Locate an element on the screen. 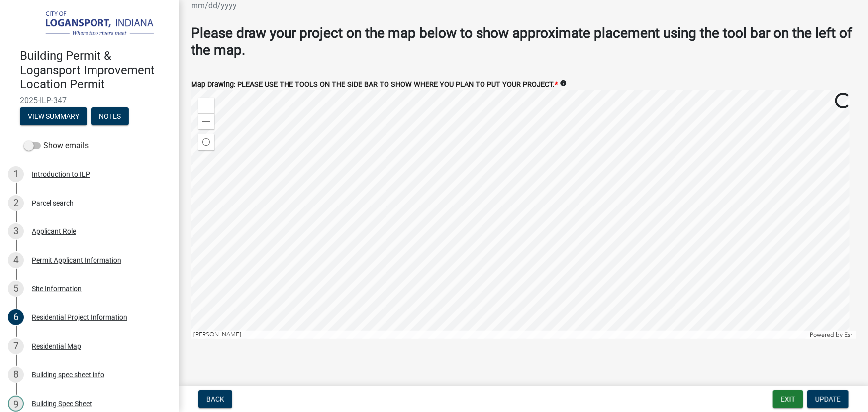 The width and height of the screenshot is (868, 412). label: Map Drawing: PLEASE USE THE TOOLS ON THE SIDE BAR TO SHOW WHERE YOU PLAN TO PUT YOUR PROJECT. is located at coordinates (374, 85).